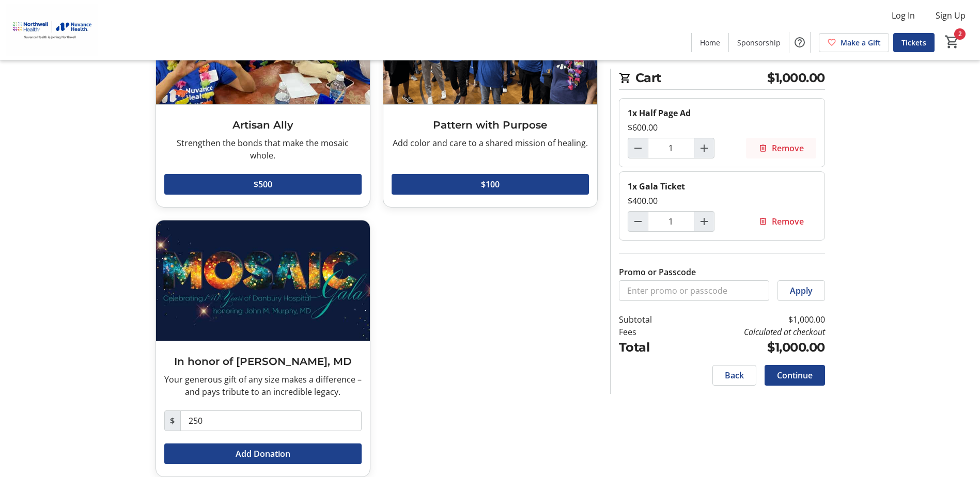 The height and width of the screenshot is (477, 980). I want to click on button: $500, so click(263, 184).